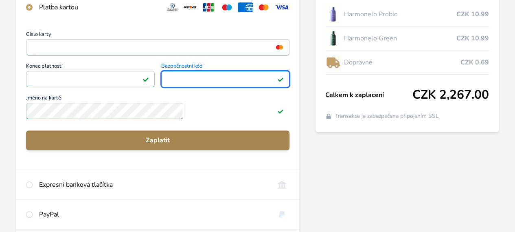  Describe the element at coordinates (400, 38) in the screenshot. I see `span: Harmonelo Green` at that location.